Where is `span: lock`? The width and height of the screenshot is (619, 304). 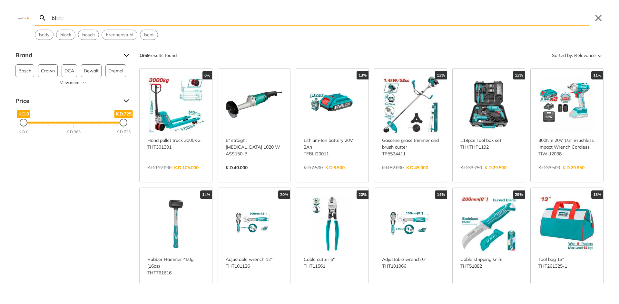
span: lock is located at coordinates (66, 35).